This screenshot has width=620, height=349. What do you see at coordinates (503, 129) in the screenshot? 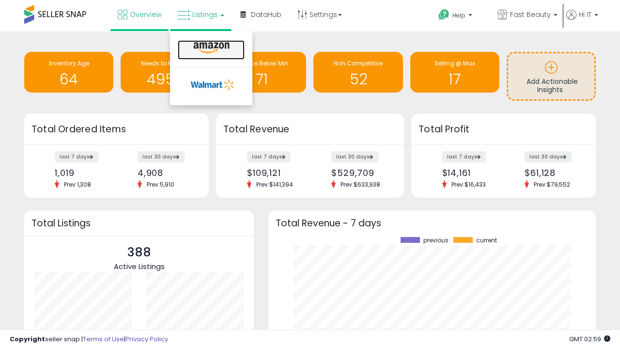
I see `h3: Total Profit` at bounding box center [503, 129].